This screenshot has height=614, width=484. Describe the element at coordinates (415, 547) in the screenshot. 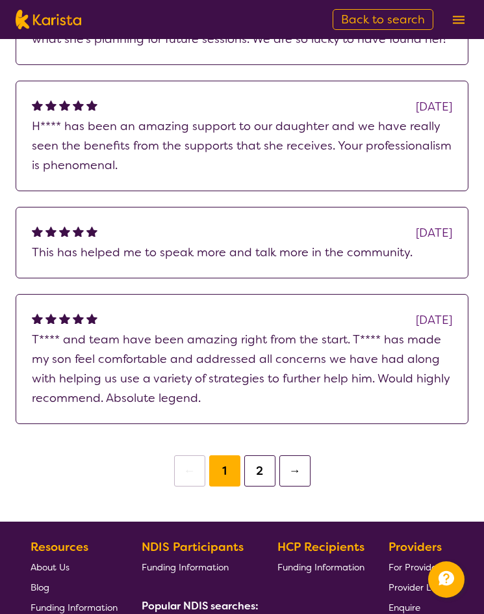

I see `b: Providers` at that location.